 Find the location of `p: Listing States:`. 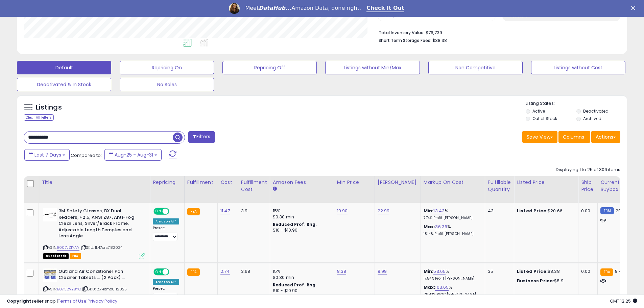

p: Listing States: is located at coordinates (576, 104).